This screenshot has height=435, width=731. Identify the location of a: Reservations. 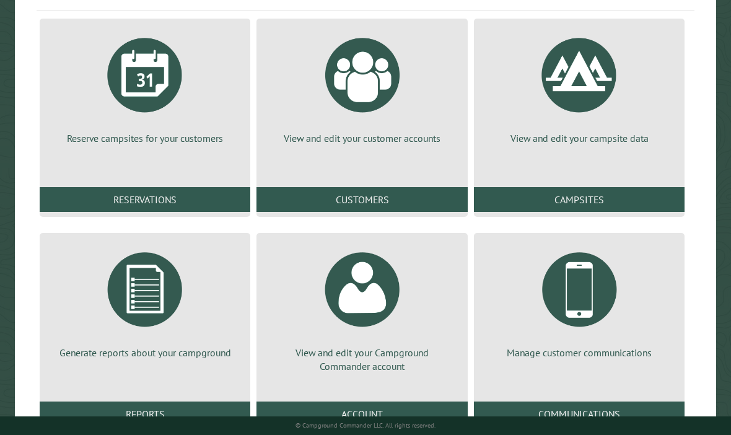
(145, 199).